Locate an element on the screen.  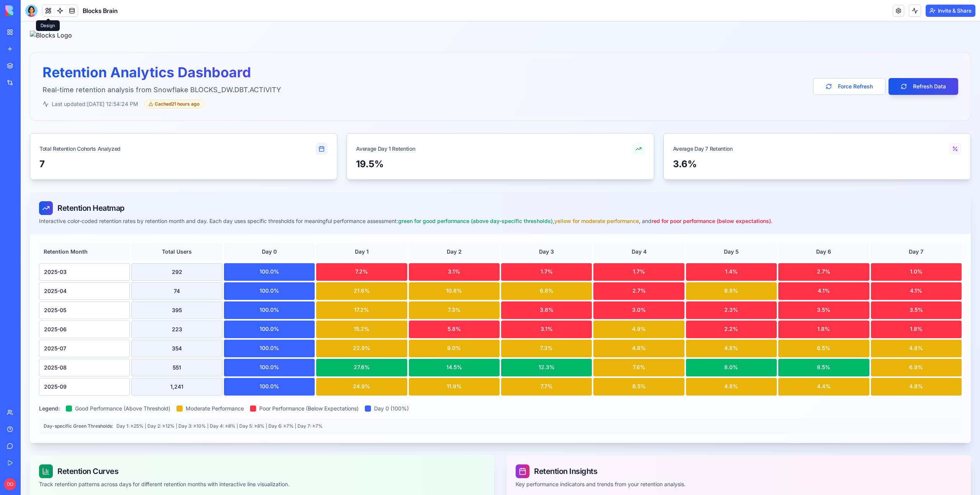
span: Day-specific Green Thresholds: is located at coordinates (57, 404).